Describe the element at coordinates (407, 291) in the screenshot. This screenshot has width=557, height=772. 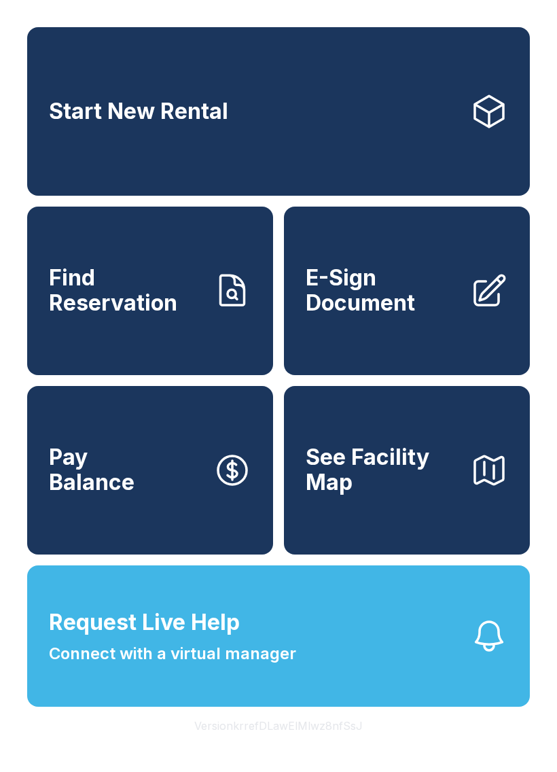
I see `a: E-Sign Document` at that location.